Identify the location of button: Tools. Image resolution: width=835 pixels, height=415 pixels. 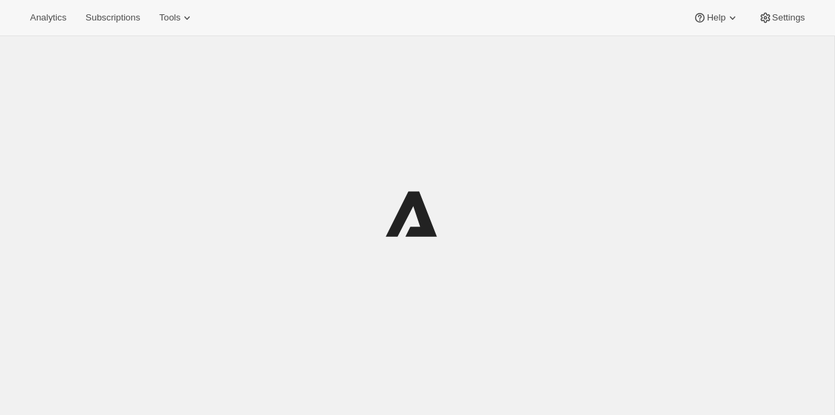
(176, 18).